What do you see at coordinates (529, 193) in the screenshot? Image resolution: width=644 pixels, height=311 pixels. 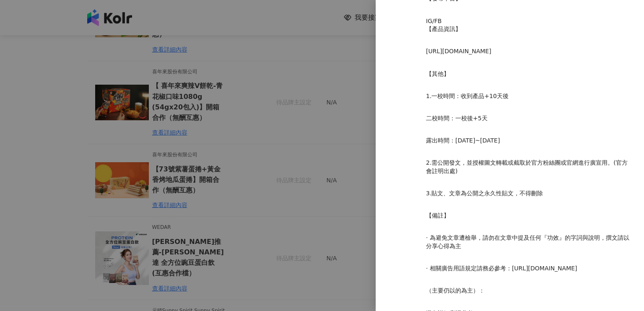 I see `p: 3.貼文、文章為公開之永久性貼文，不得刪除` at bounding box center [529, 193].